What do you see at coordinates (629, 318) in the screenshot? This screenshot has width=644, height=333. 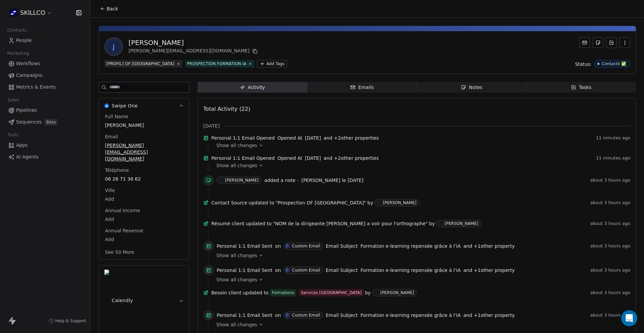 I see `div: Open Intercom Messenger` at bounding box center [629, 318].